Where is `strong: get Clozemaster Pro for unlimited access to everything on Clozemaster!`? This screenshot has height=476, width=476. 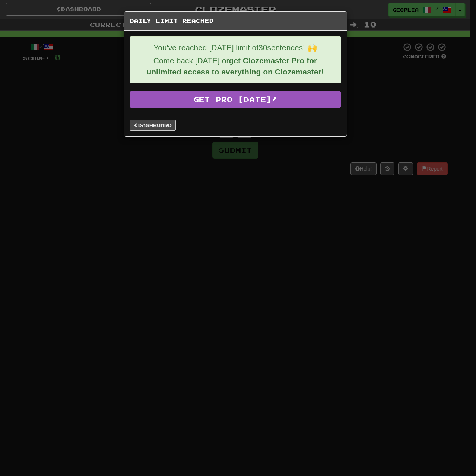 strong: get Clozemaster Pro for unlimited access to everything on Clozemaster! is located at coordinates (235, 66).